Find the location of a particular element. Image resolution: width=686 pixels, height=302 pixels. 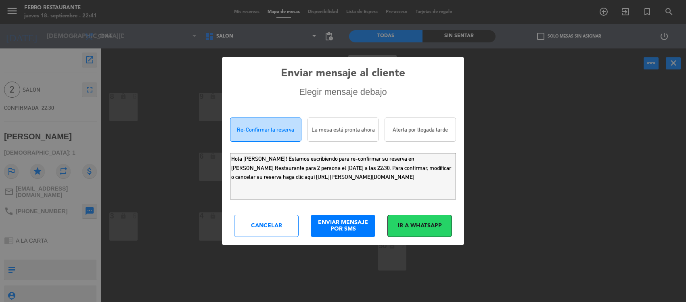

div: Alerta por llegada tarde is located at coordinates (420, 130).